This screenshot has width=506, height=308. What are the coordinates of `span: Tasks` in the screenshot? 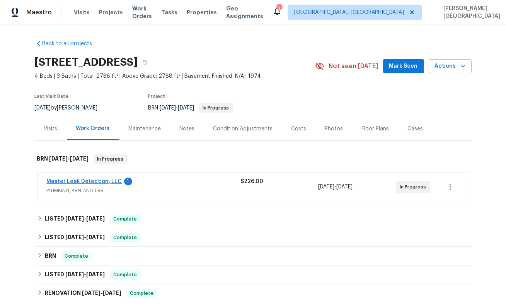 It's located at (169, 12).